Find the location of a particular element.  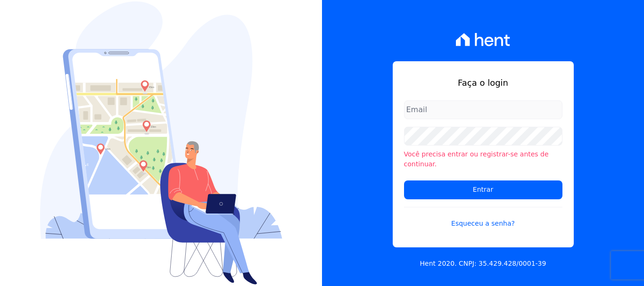

img: Login is located at coordinates (161, 143).